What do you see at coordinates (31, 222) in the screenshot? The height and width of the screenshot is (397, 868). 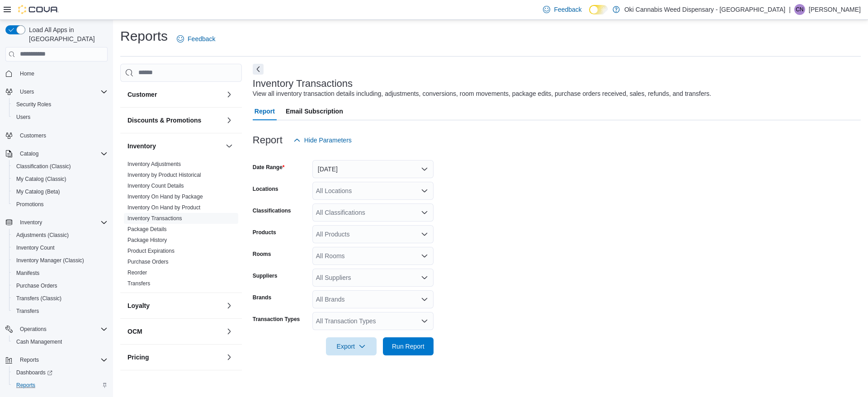 I see `span: Inventory` at bounding box center [31, 222].